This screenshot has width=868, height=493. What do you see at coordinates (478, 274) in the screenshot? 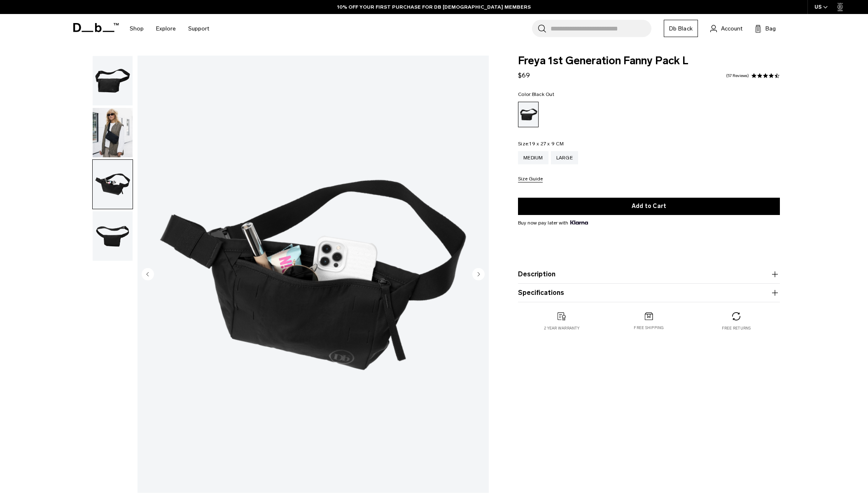
I see `button: Next slide` at bounding box center [478, 274].